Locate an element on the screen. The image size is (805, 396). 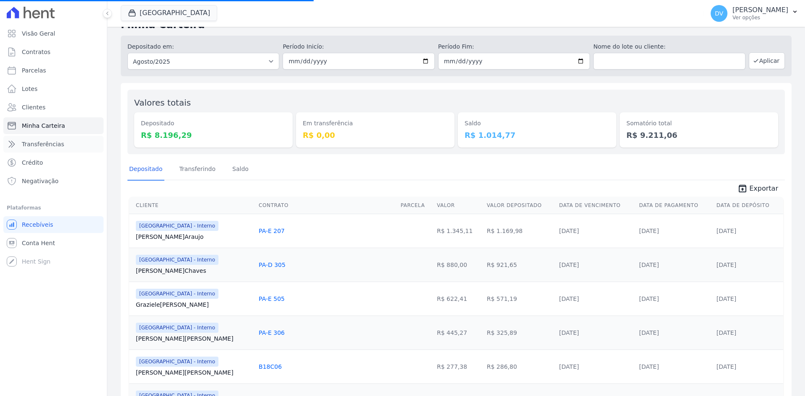
span: Transferências is located at coordinates (43, 144).